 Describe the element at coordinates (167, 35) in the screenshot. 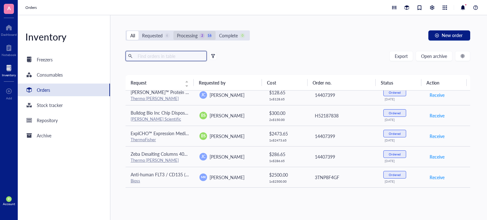

I see `div: 6` at that location.